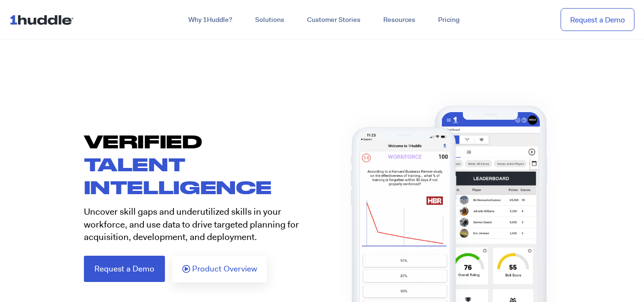  What do you see at coordinates (334, 20) in the screenshot?
I see `a: Customer Stories` at bounding box center [334, 20].